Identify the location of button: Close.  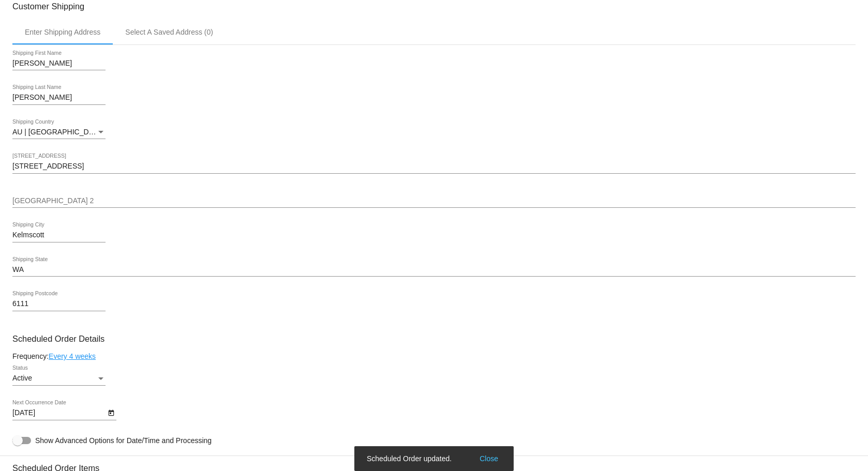
(489, 459).